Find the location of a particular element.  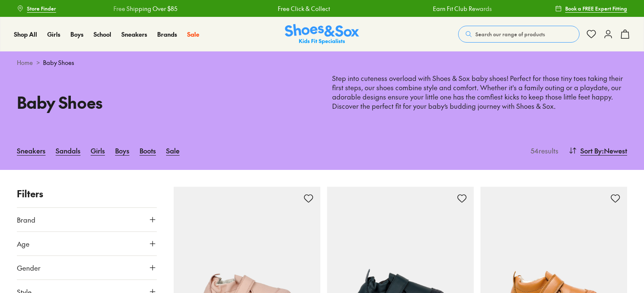

span: Brand is located at coordinates (26, 220).